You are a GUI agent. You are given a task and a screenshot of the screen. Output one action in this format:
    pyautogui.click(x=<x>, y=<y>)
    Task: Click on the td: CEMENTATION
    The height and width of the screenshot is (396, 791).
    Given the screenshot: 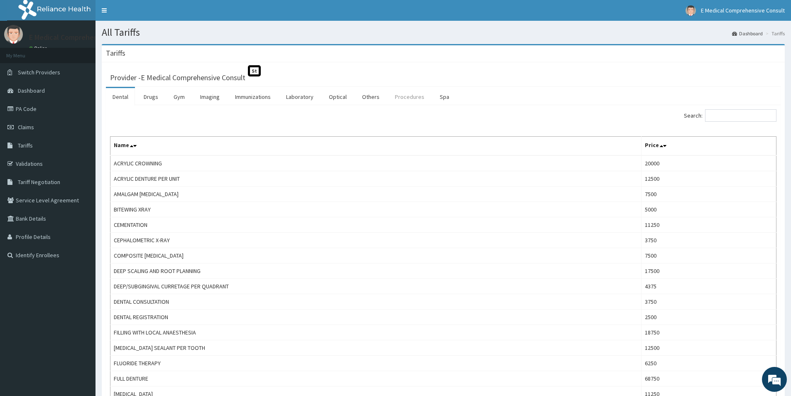 What is the action you would take?
    pyautogui.click(x=376, y=225)
    